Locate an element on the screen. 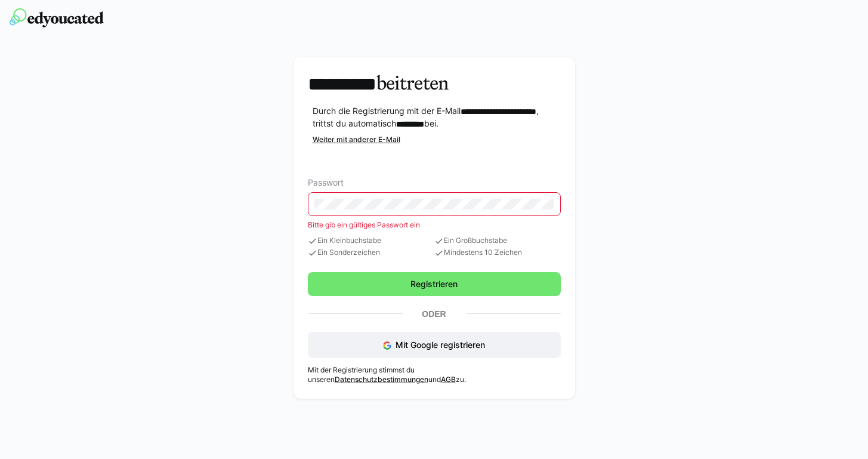 This screenshot has height=459, width=868. span: Ein Großbuchstabe is located at coordinates (498, 242).